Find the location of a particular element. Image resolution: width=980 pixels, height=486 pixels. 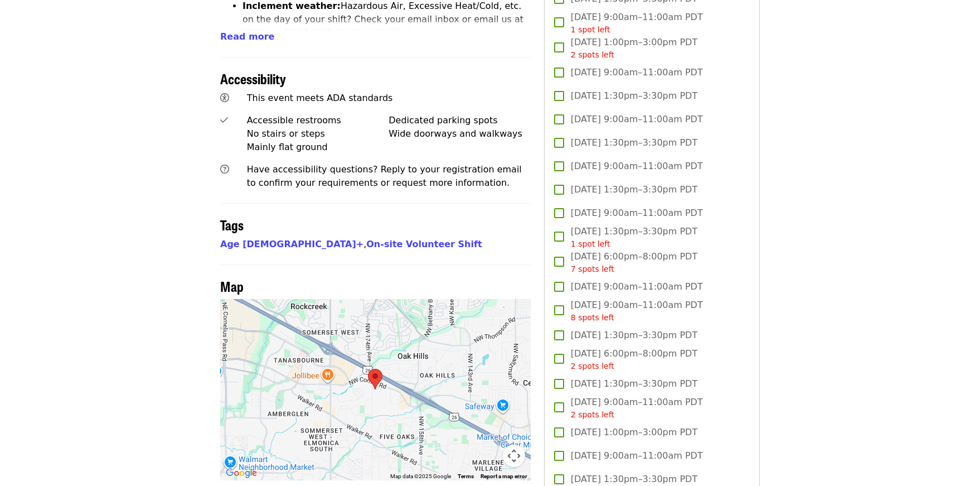

span: Tags is located at coordinates (232, 224).